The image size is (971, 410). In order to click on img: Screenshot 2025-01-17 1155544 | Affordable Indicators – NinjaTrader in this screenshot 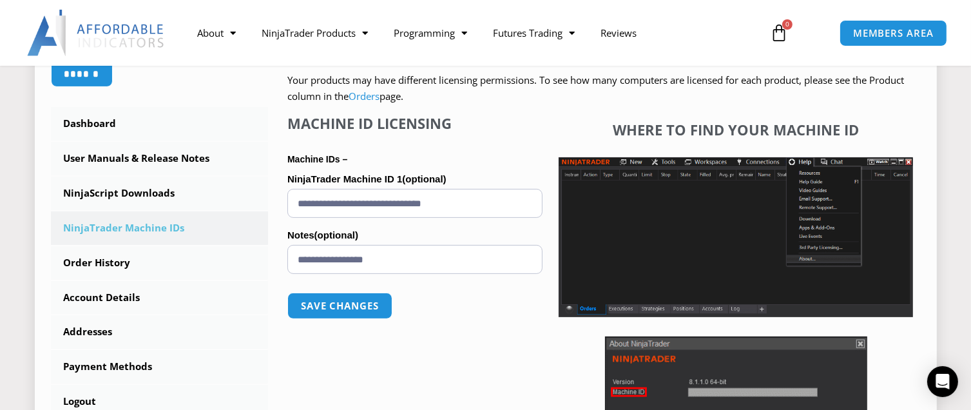, I will do `click(736, 237)`.